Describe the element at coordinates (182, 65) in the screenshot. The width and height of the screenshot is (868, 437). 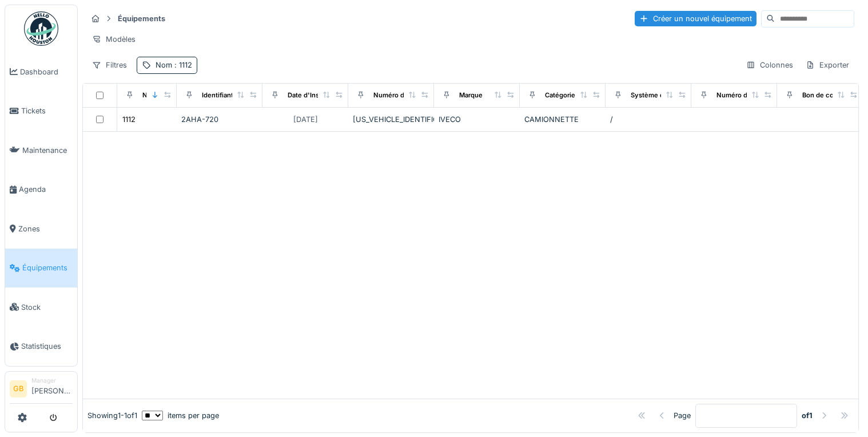
I see `span: : 1112` at that location.